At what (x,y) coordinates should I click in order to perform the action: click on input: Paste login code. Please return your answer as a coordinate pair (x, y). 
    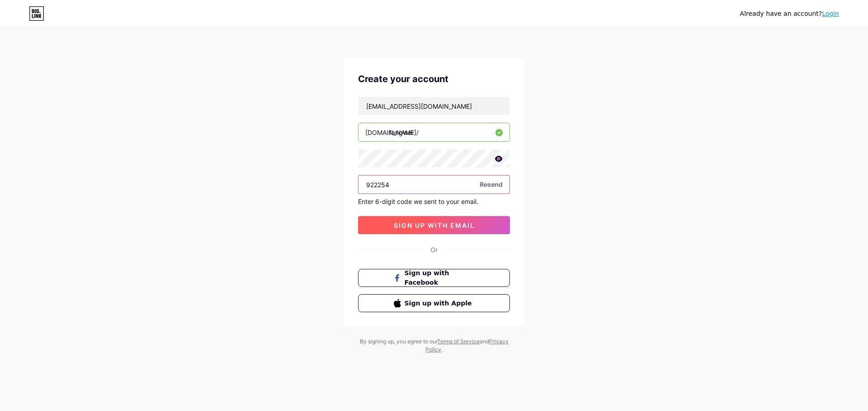
    Looking at the image, I should click on (434, 185).